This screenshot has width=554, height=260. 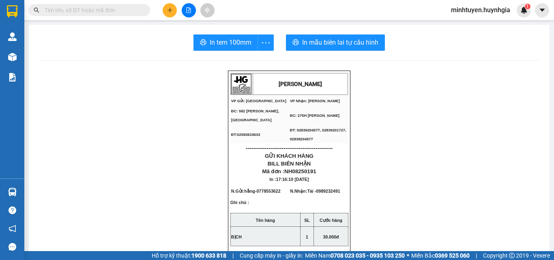 What do you see at coordinates (225, 43) in the screenshot?
I see `button: printerIn tem 100mm` at bounding box center [225, 43].